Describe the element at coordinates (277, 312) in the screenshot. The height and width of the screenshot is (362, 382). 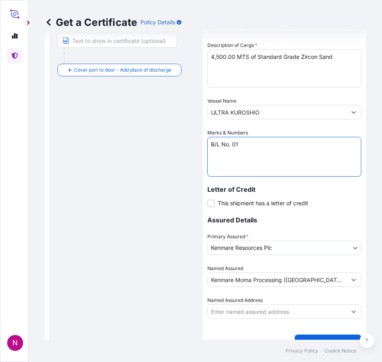
I see `input: Named Assured Address` at that location.